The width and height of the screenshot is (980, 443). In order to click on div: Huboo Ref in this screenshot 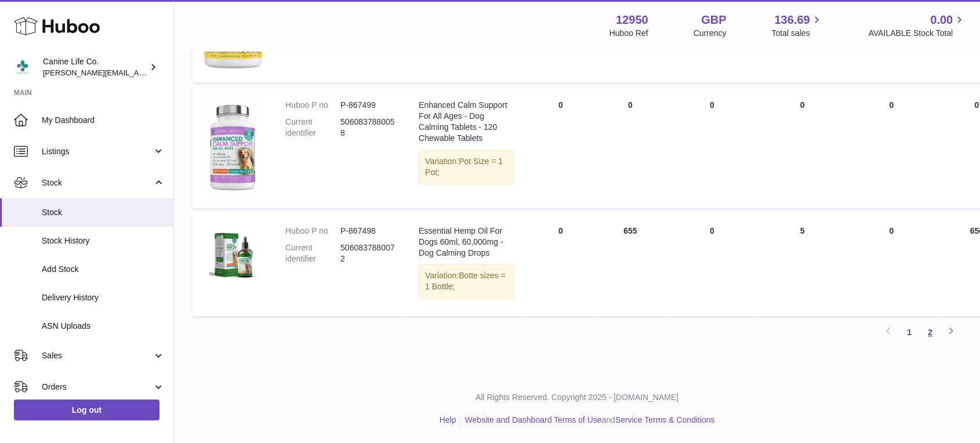, I will do `click(629, 33)`.